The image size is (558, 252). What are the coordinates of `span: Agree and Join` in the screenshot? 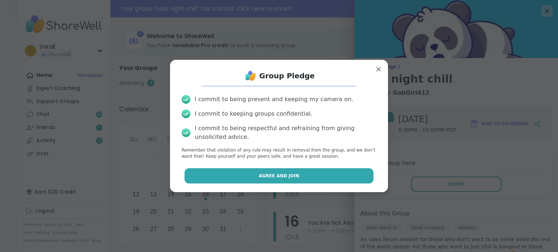 It's located at (279, 176).